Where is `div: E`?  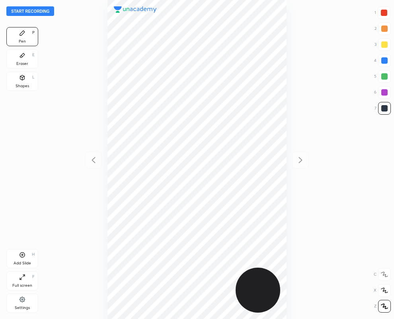
div: E is located at coordinates (33, 55).